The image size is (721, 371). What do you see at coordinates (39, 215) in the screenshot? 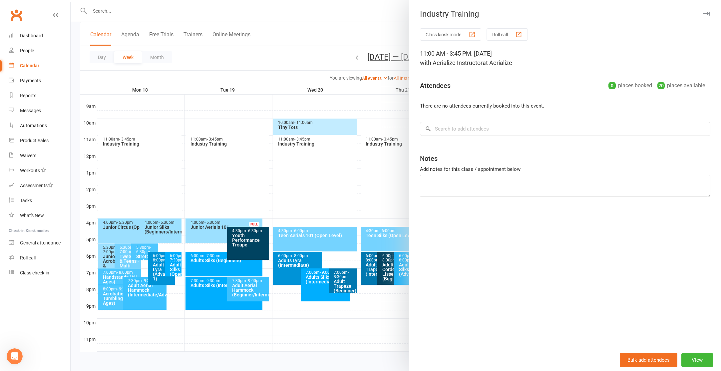
I see `a: What's New` at bounding box center [39, 215].